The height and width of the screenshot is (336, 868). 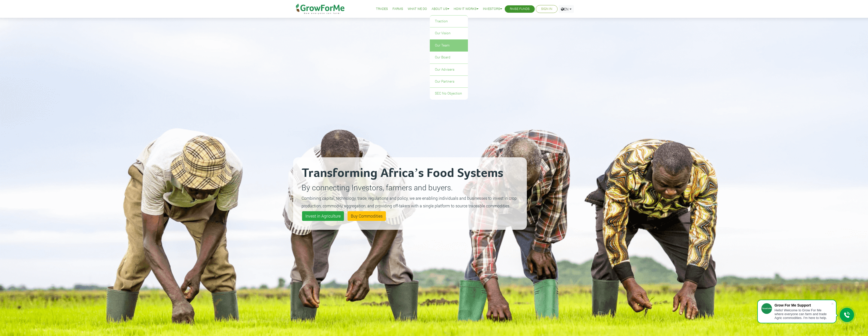 What do you see at coordinates (382, 9) in the screenshot?
I see `a: Trades` at bounding box center [382, 9].